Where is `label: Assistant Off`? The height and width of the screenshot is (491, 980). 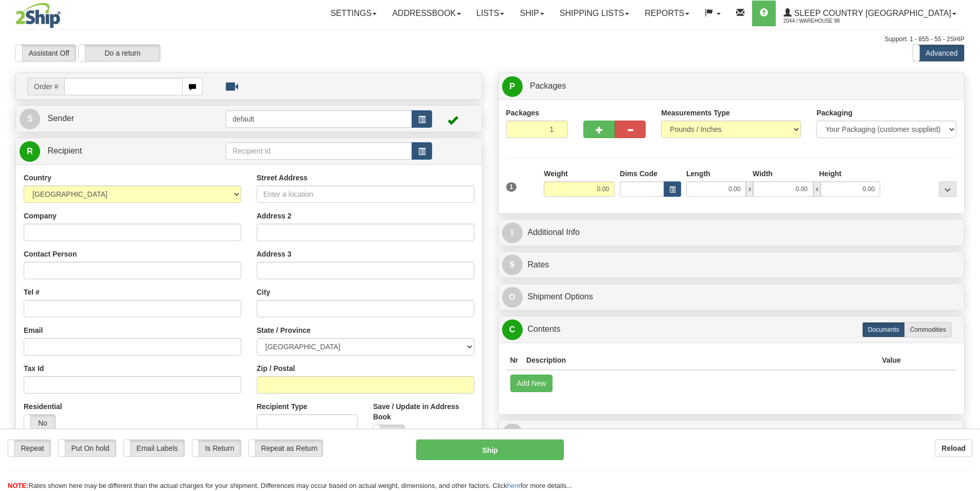 label: Assistant Off is located at coordinates (46, 53).